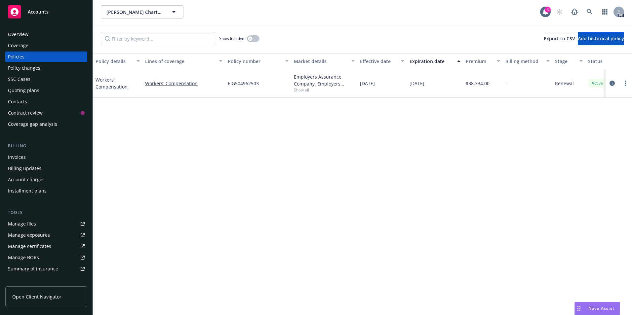 This screenshot has width=632, height=315. Describe the element at coordinates (37, 297) in the screenshot. I see `span: Open Client Navigator` at that location.